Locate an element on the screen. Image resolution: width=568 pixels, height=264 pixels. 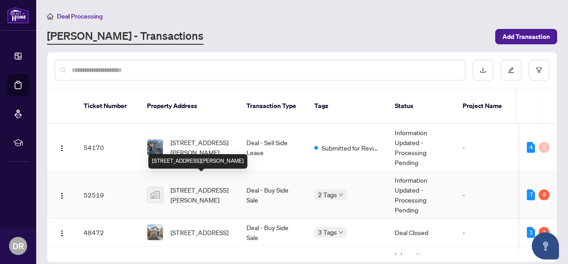
th: Status is located at coordinates (422, 106).